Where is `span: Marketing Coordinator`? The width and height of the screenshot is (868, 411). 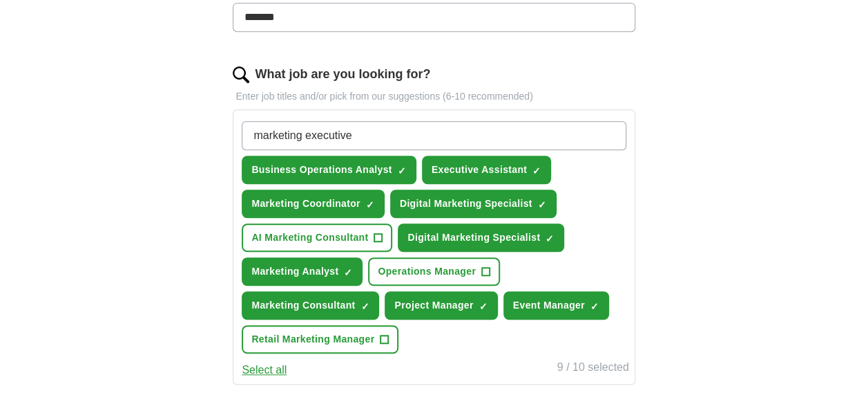 span: Marketing Coordinator is located at coordinates (305, 203).